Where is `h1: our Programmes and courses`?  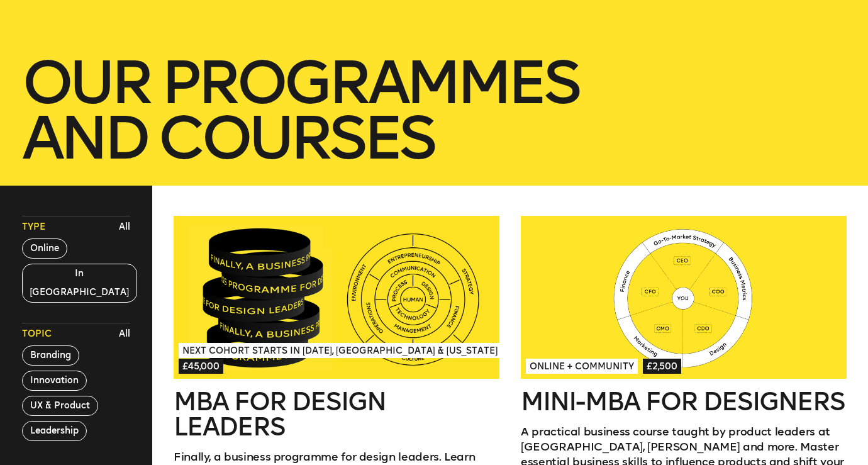
h1: our Programmes and courses is located at coordinates (434, 110).